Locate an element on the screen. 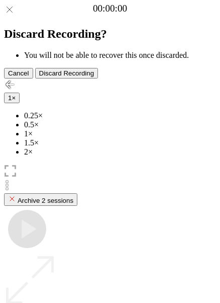 Image resolution: width=220 pixels, height=303 pixels. div: Archive 2 sessions is located at coordinates (41, 199).